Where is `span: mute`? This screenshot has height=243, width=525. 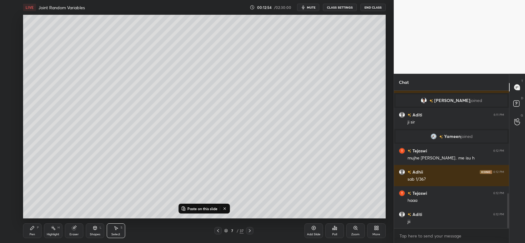
span: mute is located at coordinates (311, 7).